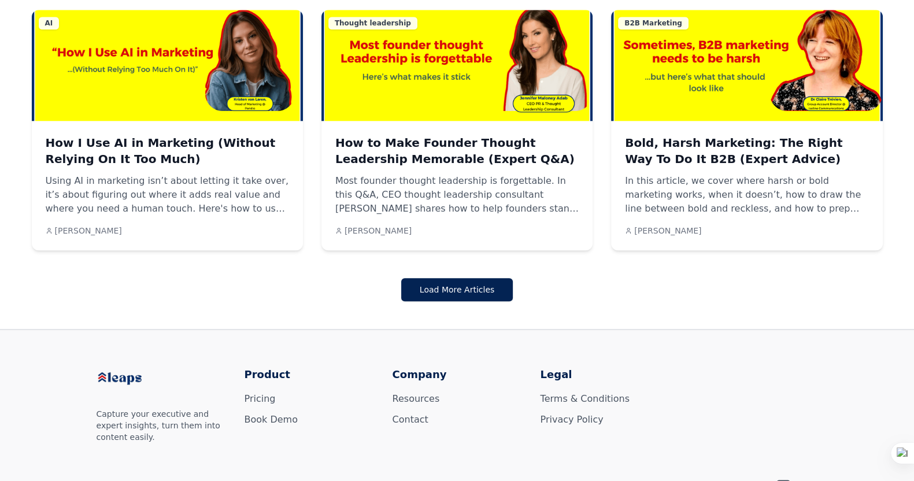 The image size is (914, 481). Describe the element at coordinates (167, 151) in the screenshot. I see `a: How I Use AI in Marketing (Without Relying On It Too Much)` at that location.